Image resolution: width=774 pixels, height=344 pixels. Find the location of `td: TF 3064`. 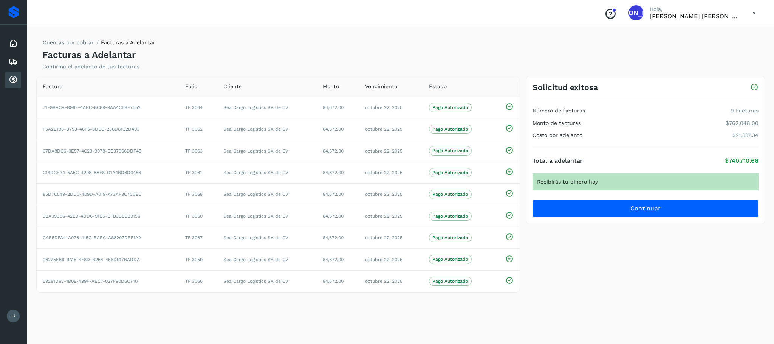

td: TF 3064 is located at coordinates (198, 107).